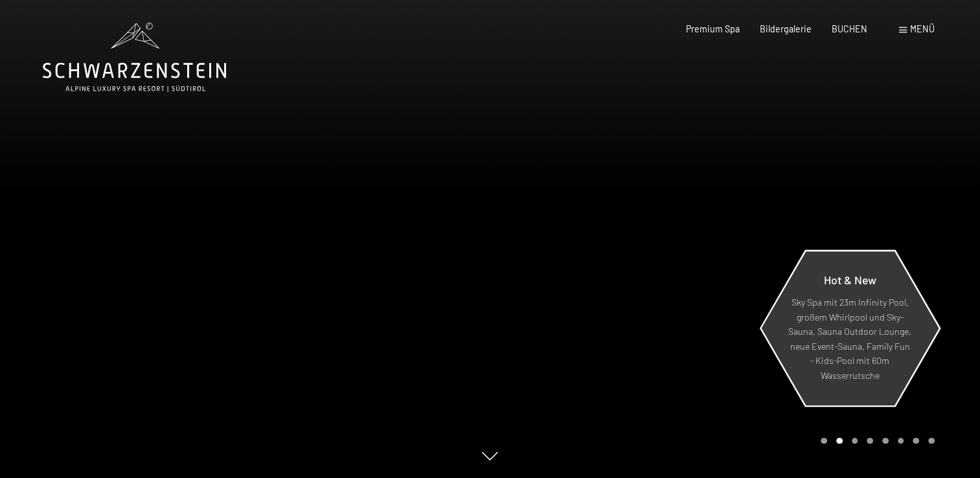 The width and height of the screenshot is (980, 478). What do you see at coordinates (885, 442) in the screenshot?
I see `div: Carousel Page 5` at bounding box center [885, 442].